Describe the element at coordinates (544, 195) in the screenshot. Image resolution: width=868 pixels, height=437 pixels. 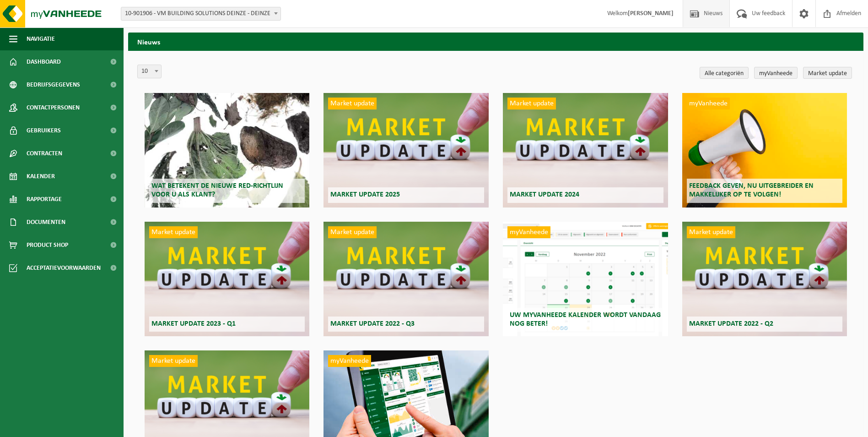
I see `span: Market update 2024` at that location.